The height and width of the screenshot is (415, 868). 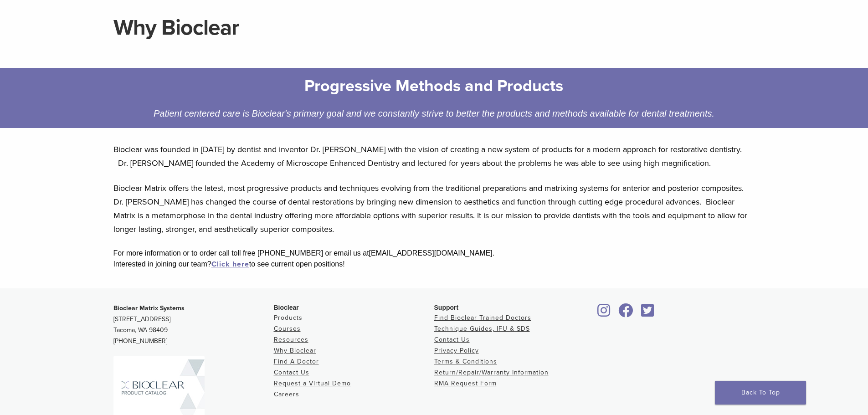 What do you see at coordinates (295, 350) in the screenshot?
I see `a: Why Bioclear` at bounding box center [295, 350].